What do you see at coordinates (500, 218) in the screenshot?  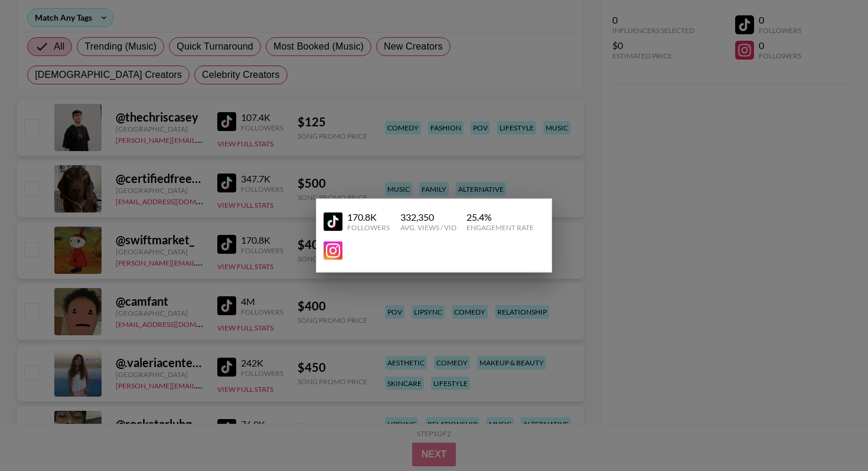 I see `div: 25.4 %` at bounding box center [500, 218].